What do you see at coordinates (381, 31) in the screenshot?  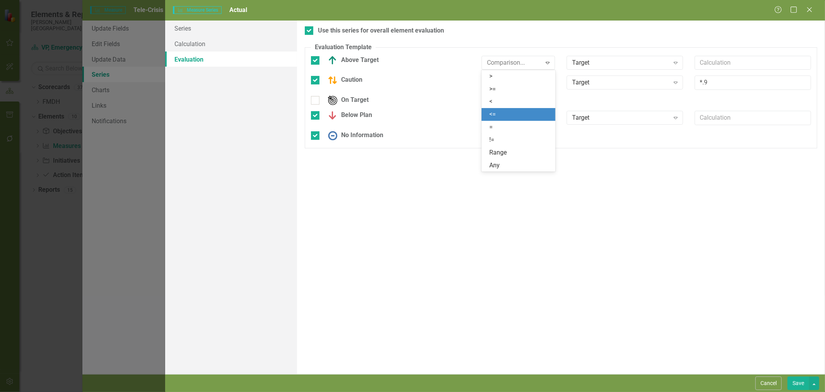 I see `div: Use this series for overall element evaluation` at bounding box center [381, 31].